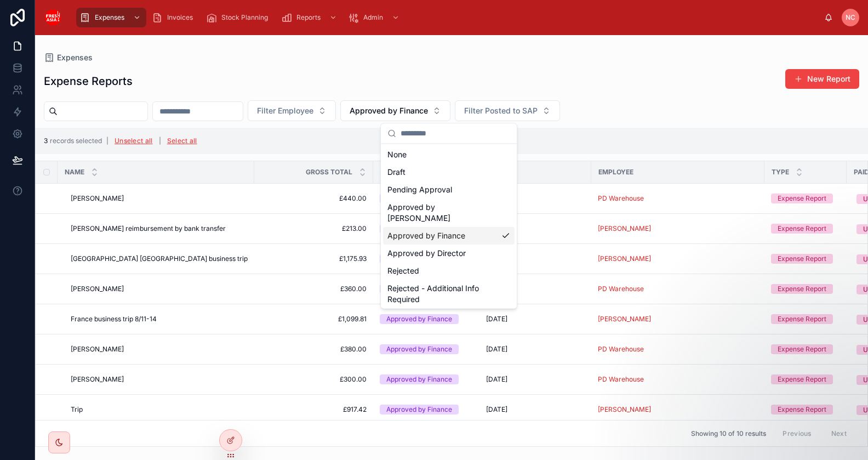 The image size is (868, 460). What do you see at coordinates (388, 111) in the screenshot?
I see `span: Approved by Finance` at bounding box center [388, 111].